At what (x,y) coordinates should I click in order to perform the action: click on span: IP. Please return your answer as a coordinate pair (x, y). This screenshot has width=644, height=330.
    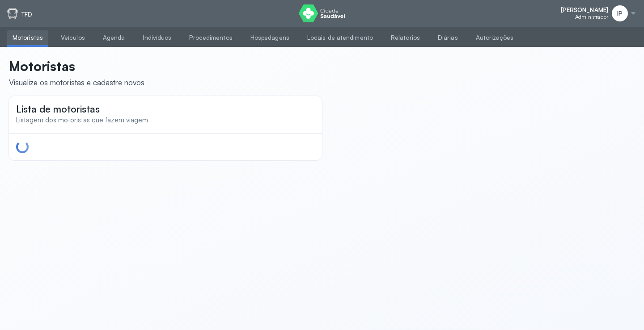
    Looking at the image, I should click on (620, 13).